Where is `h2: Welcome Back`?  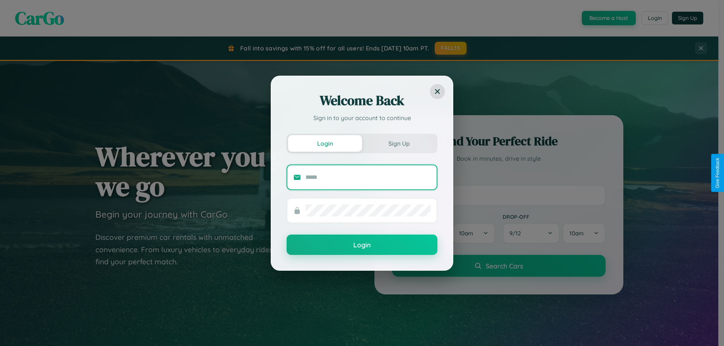
h2: Welcome Back is located at coordinates (362, 101).